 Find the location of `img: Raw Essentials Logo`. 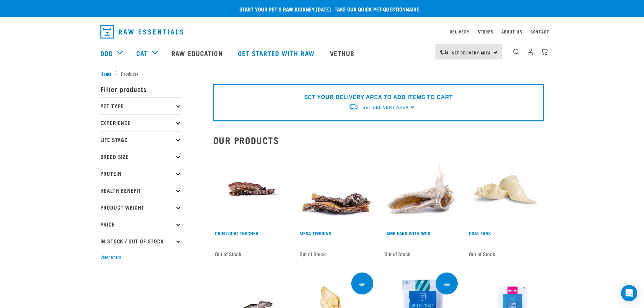

img: Raw Essentials Logo is located at coordinates (142, 32).